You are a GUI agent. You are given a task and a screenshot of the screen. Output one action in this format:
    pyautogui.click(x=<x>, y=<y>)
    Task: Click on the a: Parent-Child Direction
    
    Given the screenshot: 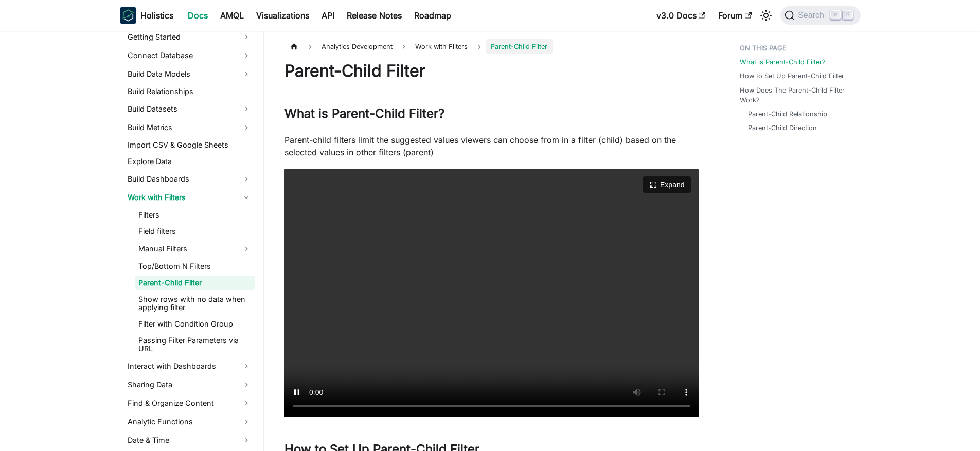 What is the action you would take?
    pyautogui.click(x=782, y=128)
    